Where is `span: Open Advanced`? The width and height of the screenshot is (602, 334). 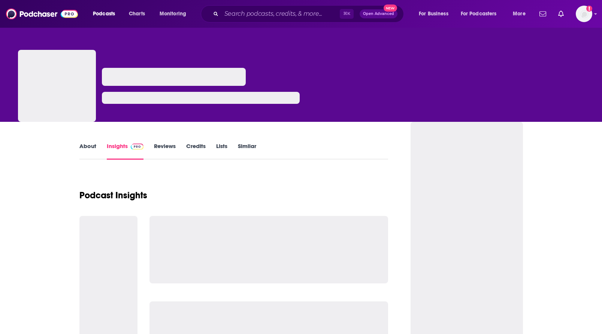 span: Open Advanced is located at coordinates (379, 14).